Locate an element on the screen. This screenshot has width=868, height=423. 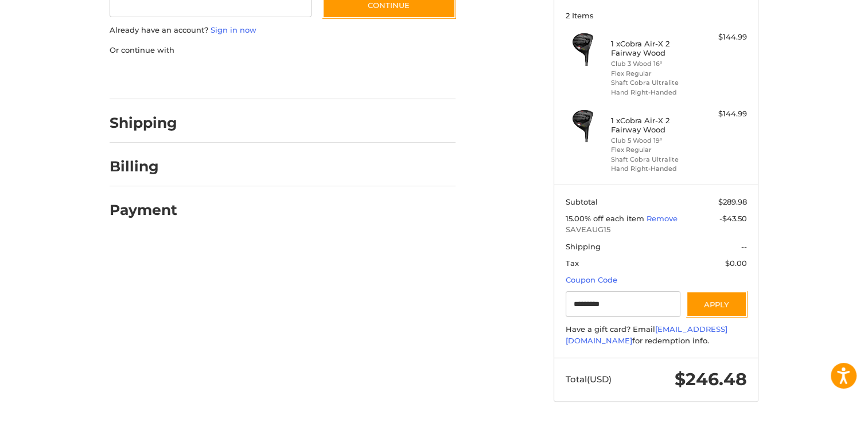
span: SAVEAUG15 is located at coordinates (656, 230).